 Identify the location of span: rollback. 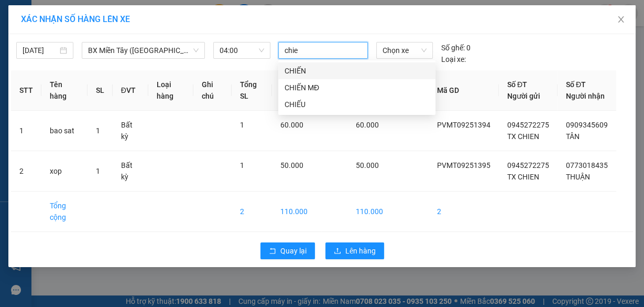
(273, 251).